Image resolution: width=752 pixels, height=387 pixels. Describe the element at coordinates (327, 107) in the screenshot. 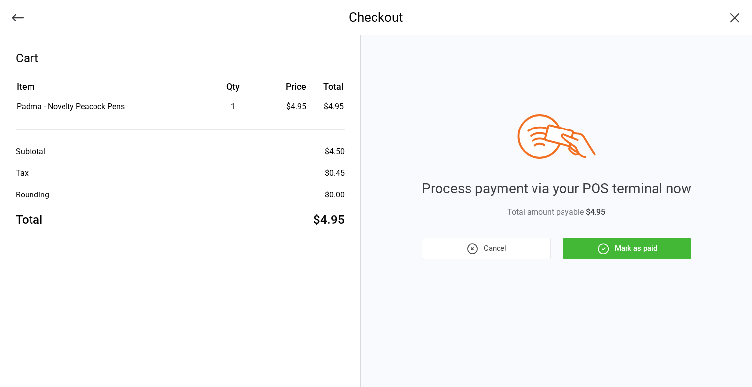

I see `td: $4.95` at that location.